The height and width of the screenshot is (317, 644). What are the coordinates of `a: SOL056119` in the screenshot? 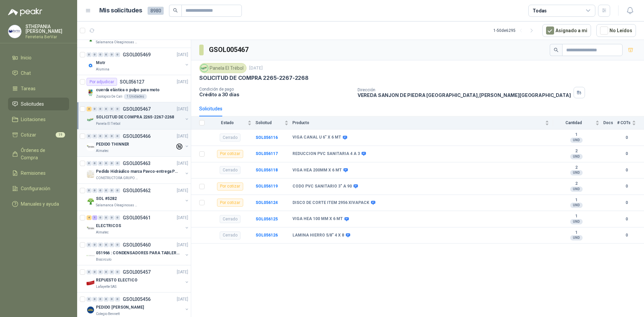 It's located at (267, 186).